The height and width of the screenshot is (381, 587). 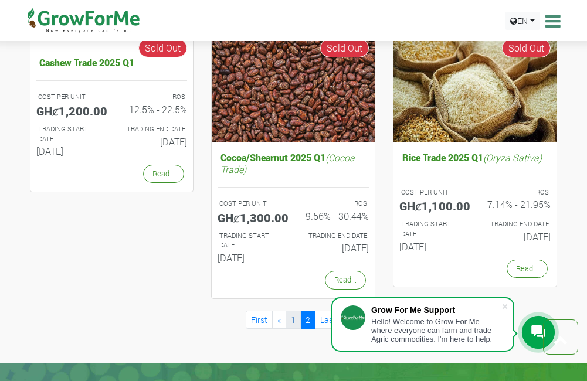 What do you see at coordinates (251, 218) in the screenshot?
I see `h5: GHȼ1,300.00` at bounding box center [251, 218].